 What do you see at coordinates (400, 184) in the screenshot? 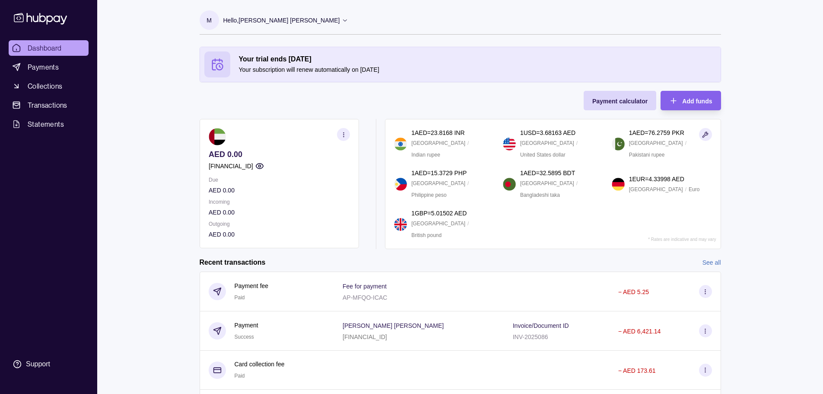
I see `img: ph` at bounding box center [400, 184].